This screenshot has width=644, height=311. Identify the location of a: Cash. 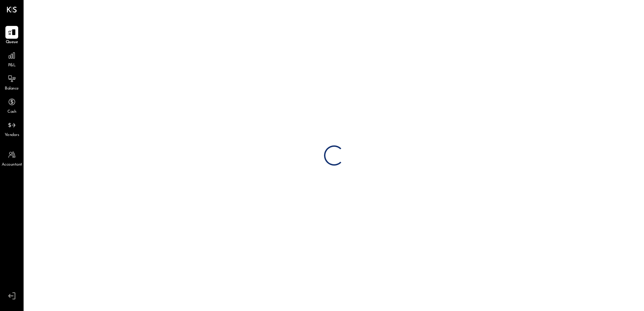
(12, 106).